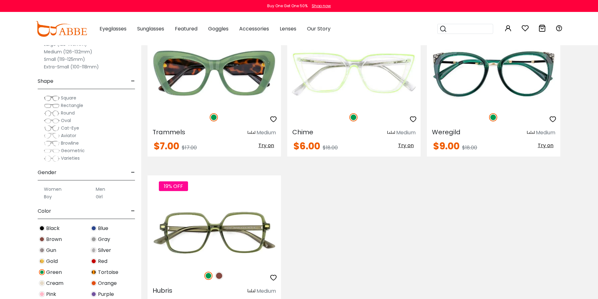 The image size is (598, 299). What do you see at coordinates (54, 272) in the screenshot?
I see `span: Green` at bounding box center [54, 272].